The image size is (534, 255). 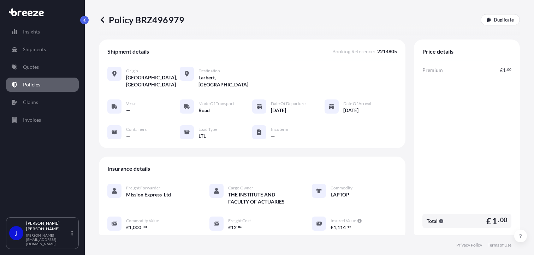 What do you see at coordinates (137, 228) in the screenshot?
I see `span: 000` at bounding box center [137, 228].